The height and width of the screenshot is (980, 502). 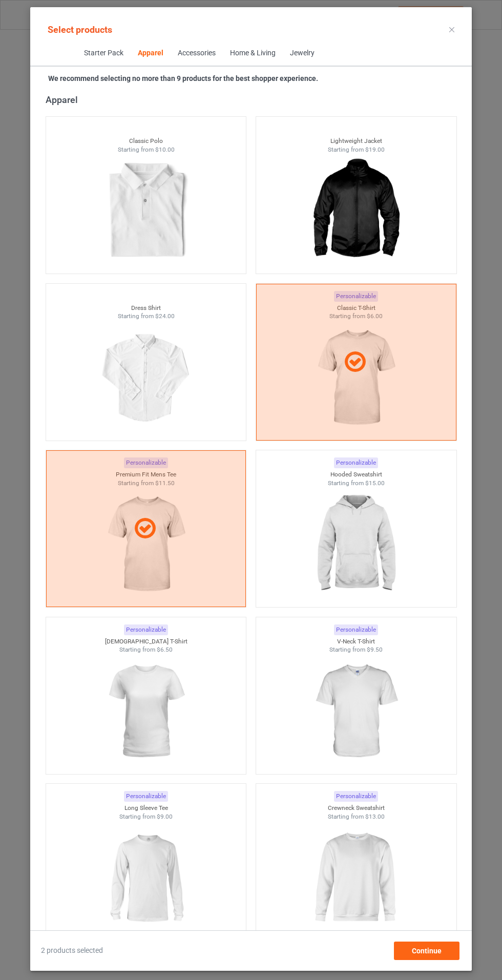 I want to click on div: Long Sleeve Tee, so click(x=146, y=808).